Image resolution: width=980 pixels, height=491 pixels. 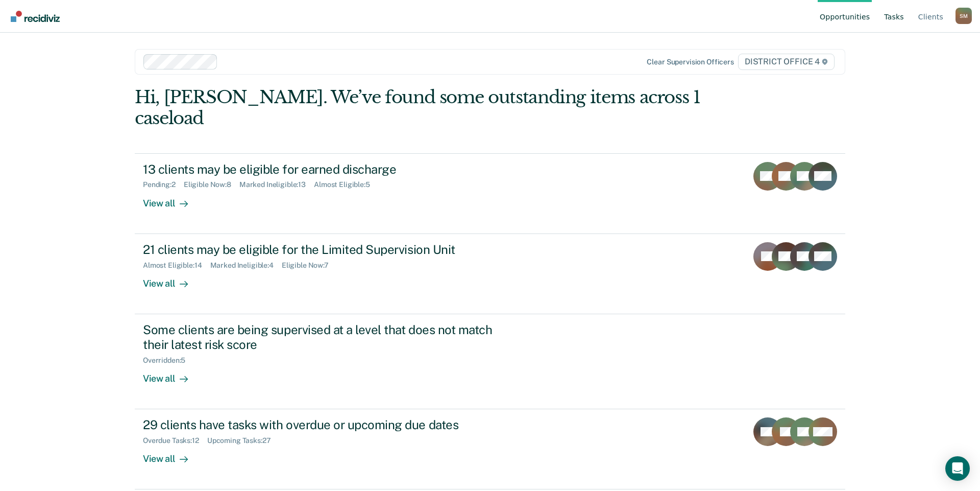 I want to click on div: Marked Ineligible : 13, so click(x=277, y=184).